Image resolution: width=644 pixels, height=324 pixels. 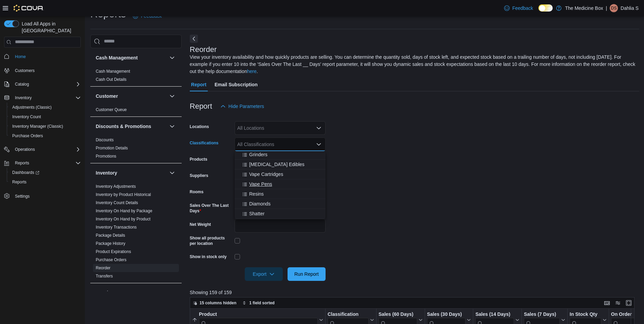 I want to click on button: Catalog, so click(x=43, y=84).